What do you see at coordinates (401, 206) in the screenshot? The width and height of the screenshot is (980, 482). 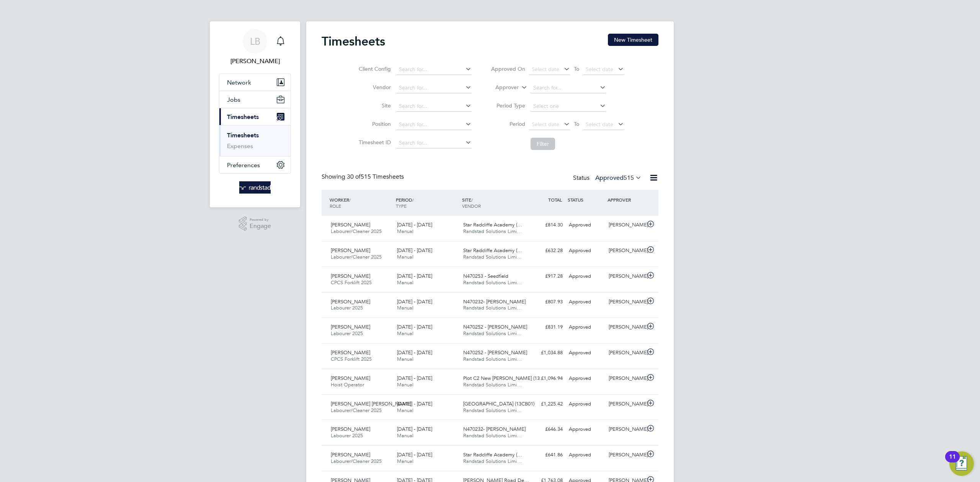 I see `span: TYPE` at bounding box center [401, 206].